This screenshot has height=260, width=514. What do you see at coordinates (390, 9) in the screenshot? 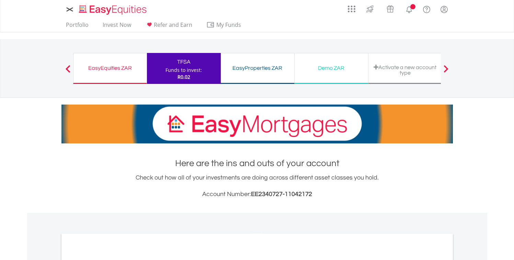
I see `img: vouchers-v2.svg` at bounding box center [390, 9].